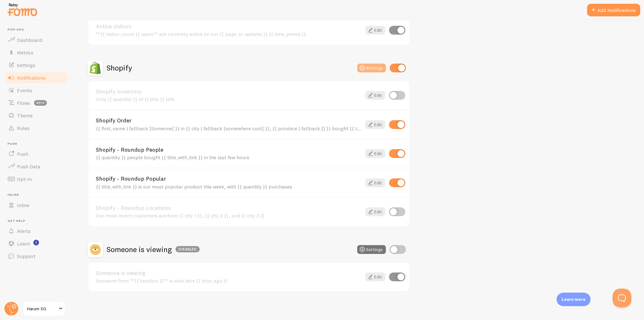 The width and height of the screenshot is (644, 320). What do you see at coordinates (95, 68) in the screenshot?
I see `img: Shopify` at bounding box center [95, 68].